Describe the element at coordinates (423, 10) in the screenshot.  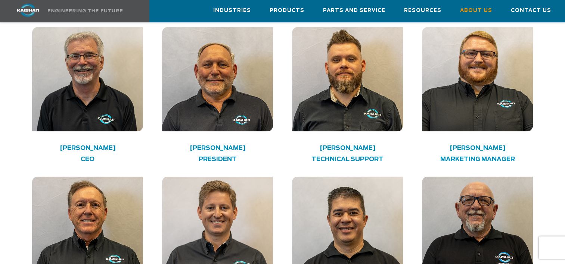
I see `span: Resources` at that location.